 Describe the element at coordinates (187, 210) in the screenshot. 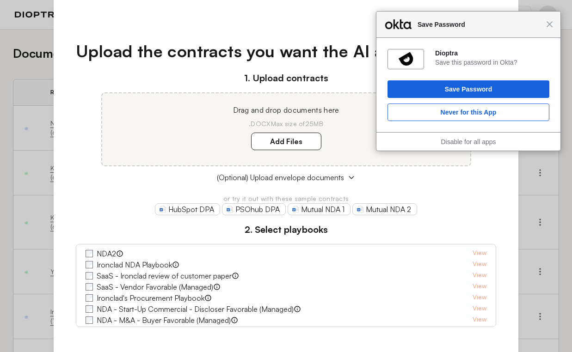

I see `a: HubSpot DPA` at that location.